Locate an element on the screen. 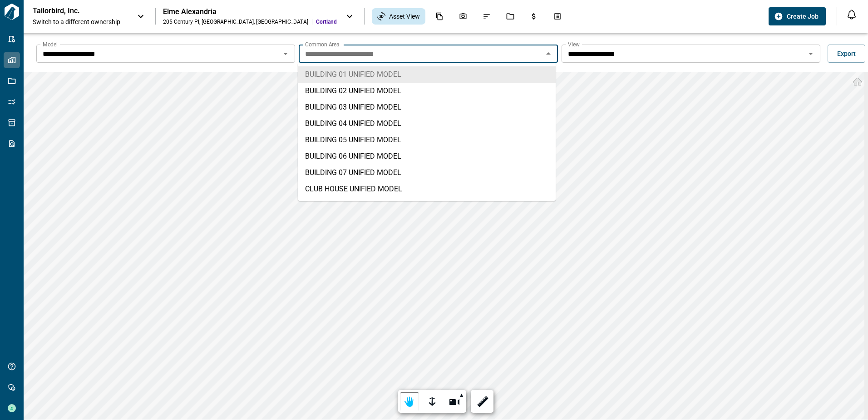  div: Takeoff Center is located at coordinates (557, 16).